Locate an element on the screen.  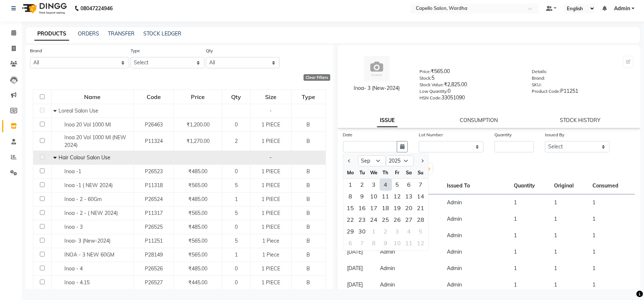
label: Brand is located at coordinates (36, 51).